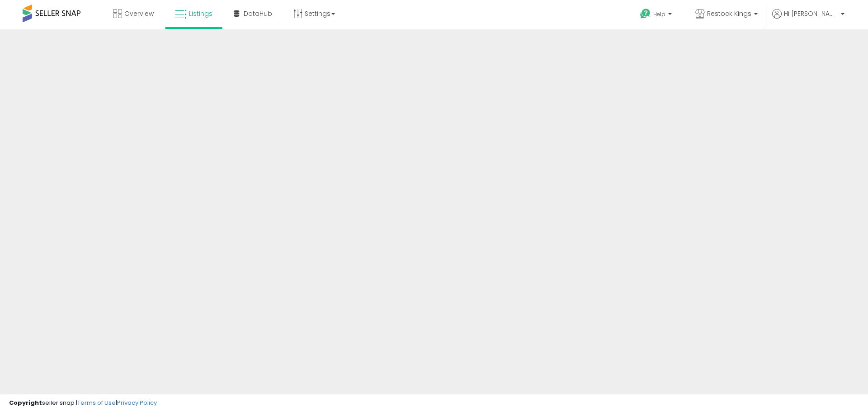  Describe the element at coordinates (657, 15) in the screenshot. I see `a: Help` at that location.